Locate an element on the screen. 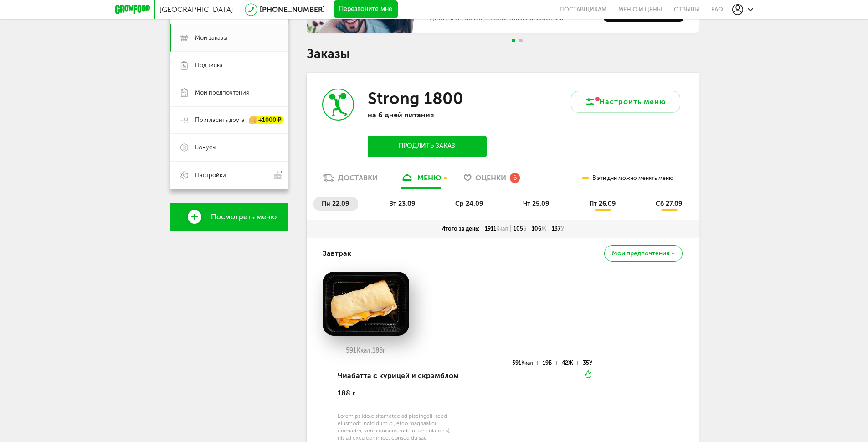 The image size is (868, 442). span: Бонусы is located at coordinates (206, 147).